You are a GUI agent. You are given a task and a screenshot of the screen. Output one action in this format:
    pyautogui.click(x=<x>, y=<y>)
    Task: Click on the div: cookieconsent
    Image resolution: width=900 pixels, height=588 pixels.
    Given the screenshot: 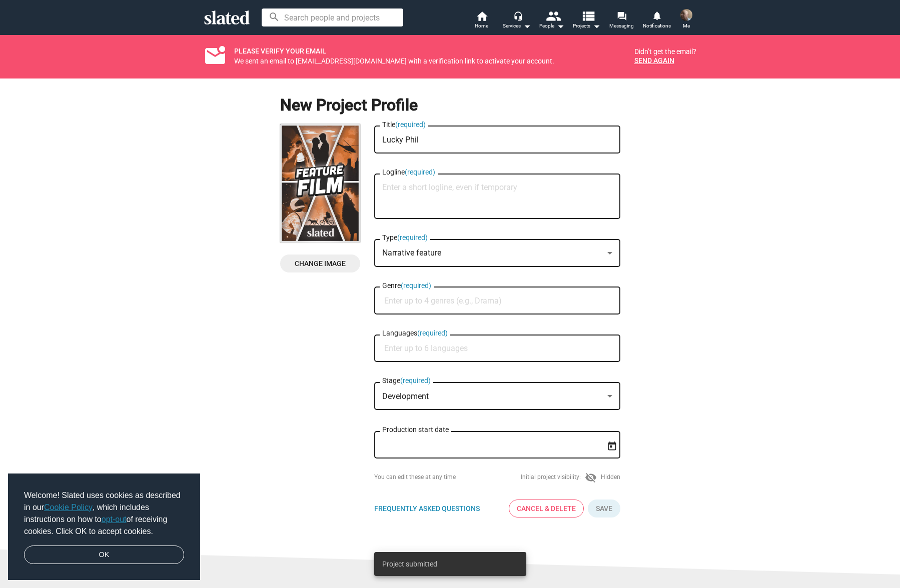 What is the action you would take?
    pyautogui.click(x=104, y=528)
    